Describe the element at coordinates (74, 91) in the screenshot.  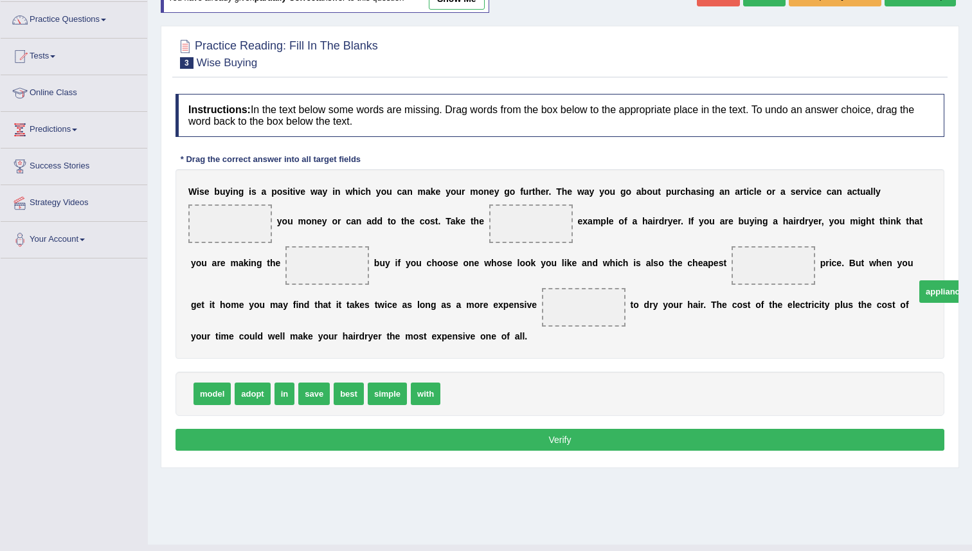
I see `a: Online Class` at that location.